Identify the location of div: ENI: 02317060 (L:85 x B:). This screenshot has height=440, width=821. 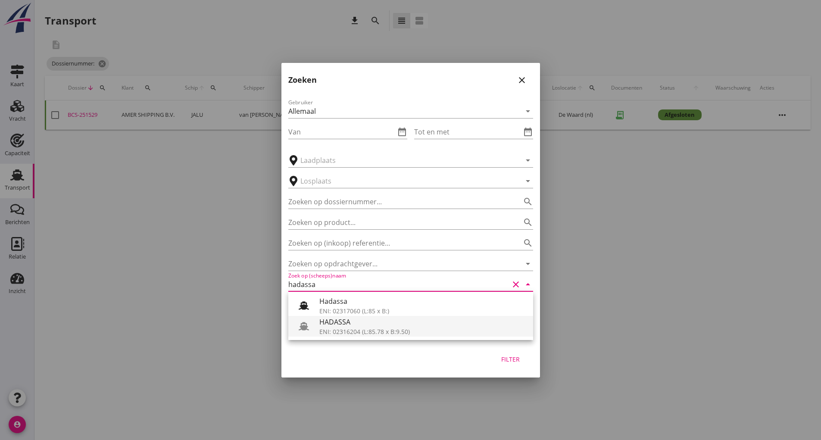
(423, 311).